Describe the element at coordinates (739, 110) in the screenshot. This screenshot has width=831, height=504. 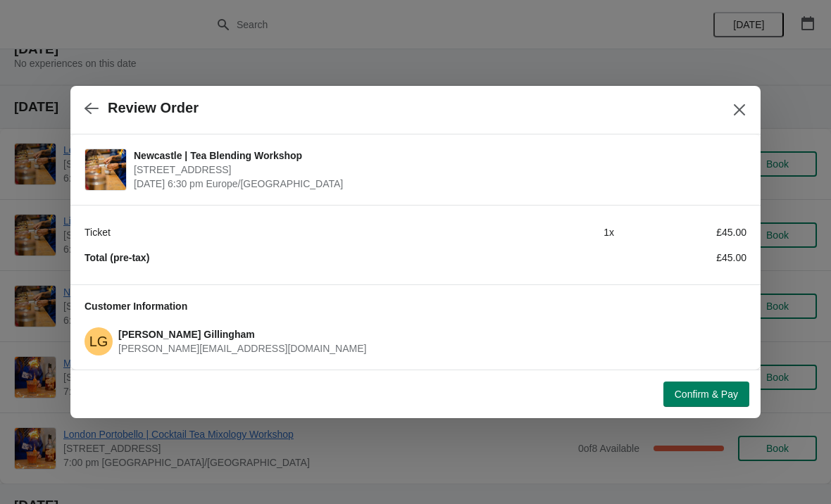
I see `button: Close` at that location.